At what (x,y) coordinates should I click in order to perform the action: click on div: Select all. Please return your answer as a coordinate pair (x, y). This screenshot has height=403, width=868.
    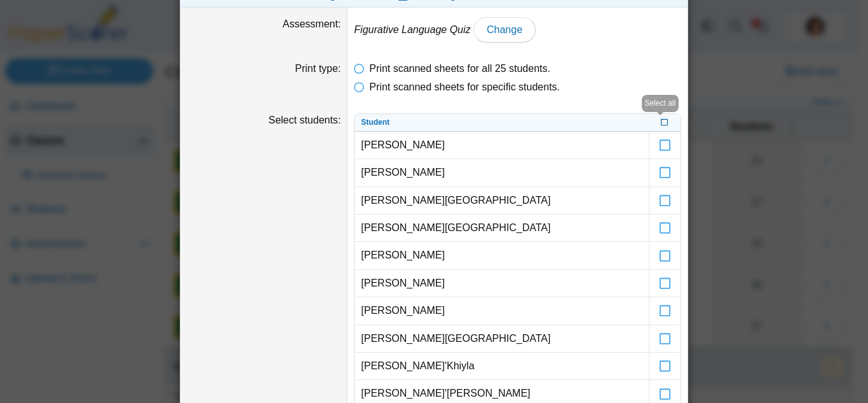
    Looking at the image, I should click on (660, 103).